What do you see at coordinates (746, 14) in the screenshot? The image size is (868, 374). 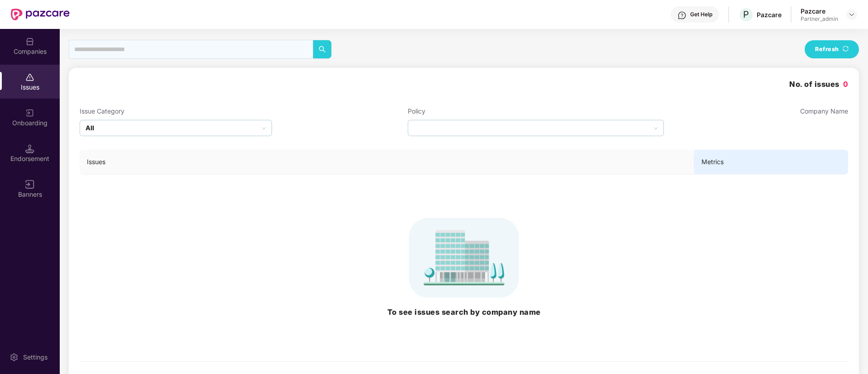 I see `span: P` at bounding box center [746, 14].